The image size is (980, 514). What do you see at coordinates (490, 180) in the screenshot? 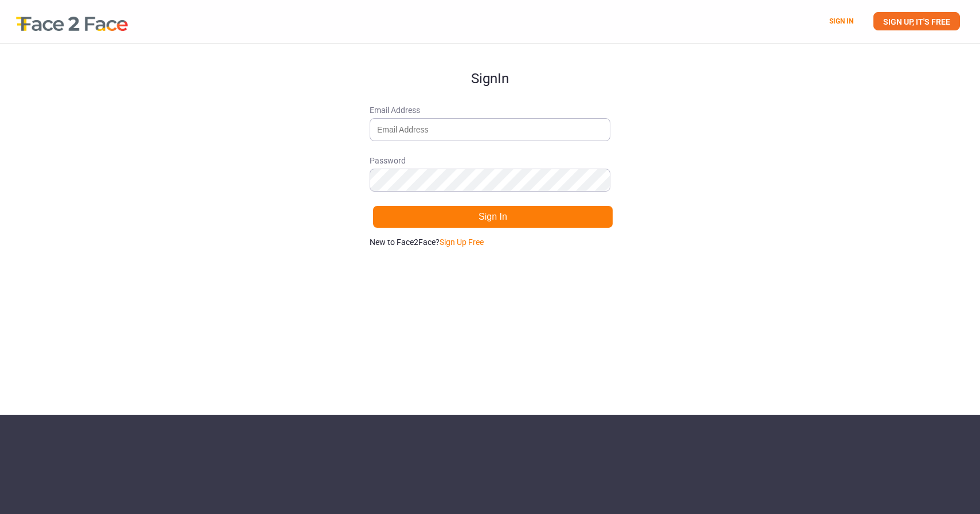
I see `input: Password` at bounding box center [490, 180].